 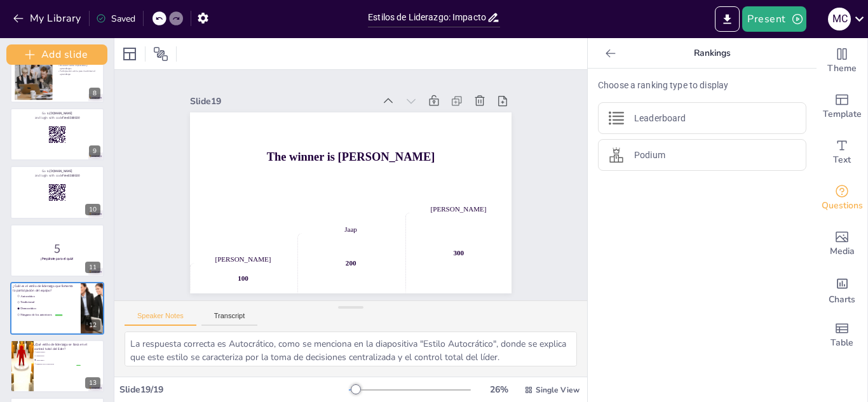 What do you see at coordinates (842, 289) in the screenshot?
I see `div: Add charts and graphs` at bounding box center [842, 289].